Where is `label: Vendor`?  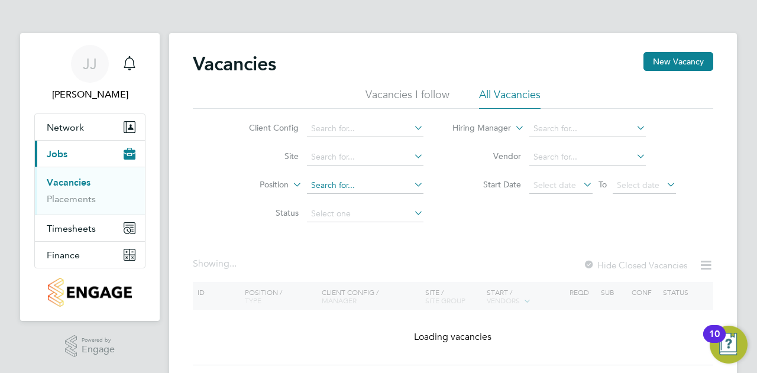 label: Vendor is located at coordinates (486, 156).